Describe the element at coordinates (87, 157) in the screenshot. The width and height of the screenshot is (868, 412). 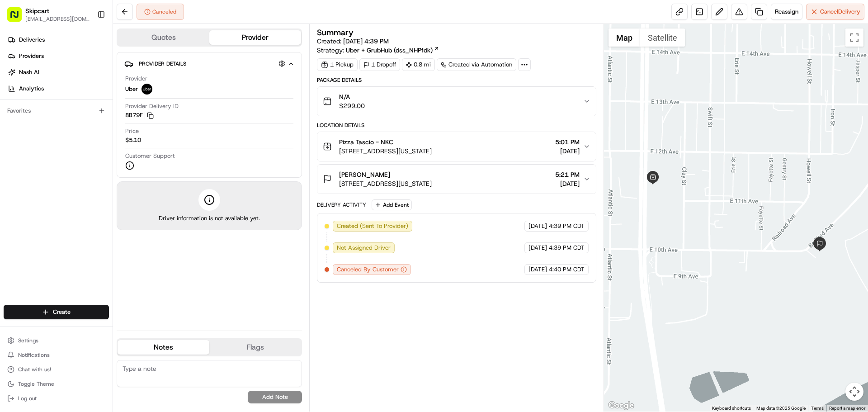
I see `a: Powered byPylon` at that location.